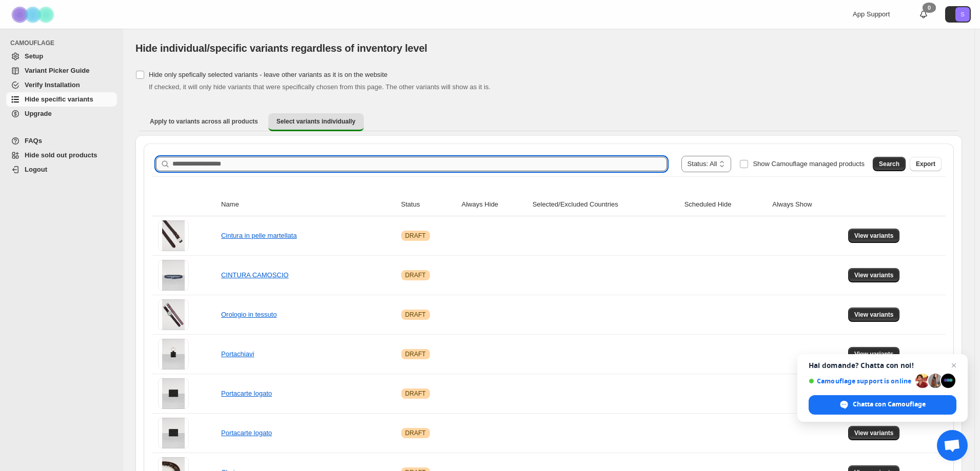 This screenshot has width=980, height=471. I want to click on span: Camouflage support is online, so click(860, 381).